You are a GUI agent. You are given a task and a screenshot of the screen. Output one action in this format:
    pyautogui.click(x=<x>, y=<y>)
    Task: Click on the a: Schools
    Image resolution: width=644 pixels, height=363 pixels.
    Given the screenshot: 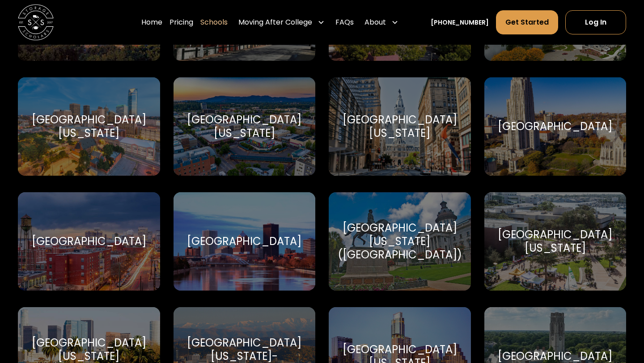 What is the action you would take?
    pyautogui.click(x=214, y=22)
    